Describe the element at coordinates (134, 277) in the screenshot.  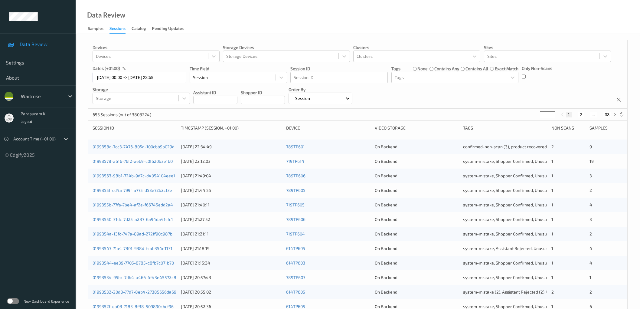
I see `a: 01993534-95bc-7db4-a466-4f43e45572c8` at that location.